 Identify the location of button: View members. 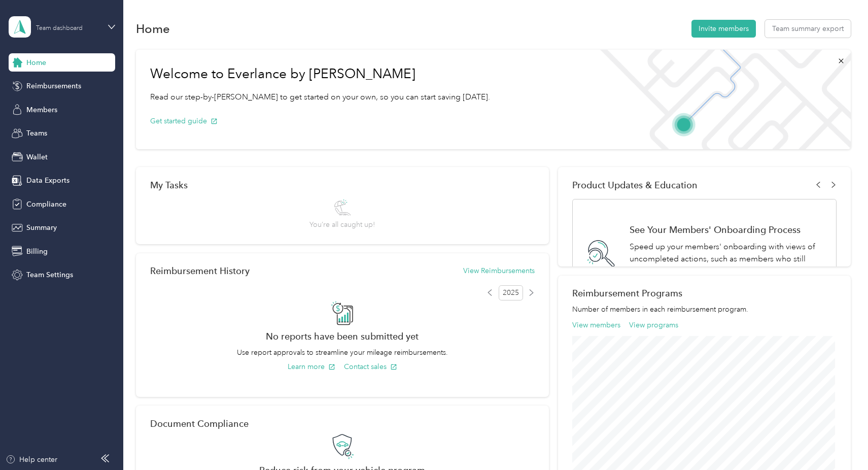
(596, 325).